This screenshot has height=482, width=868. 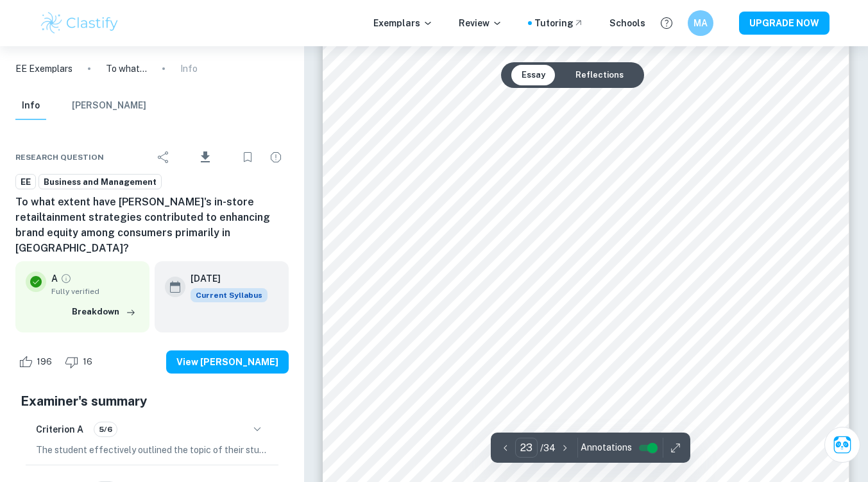 I want to click on div: Dislike, so click(x=80, y=362).